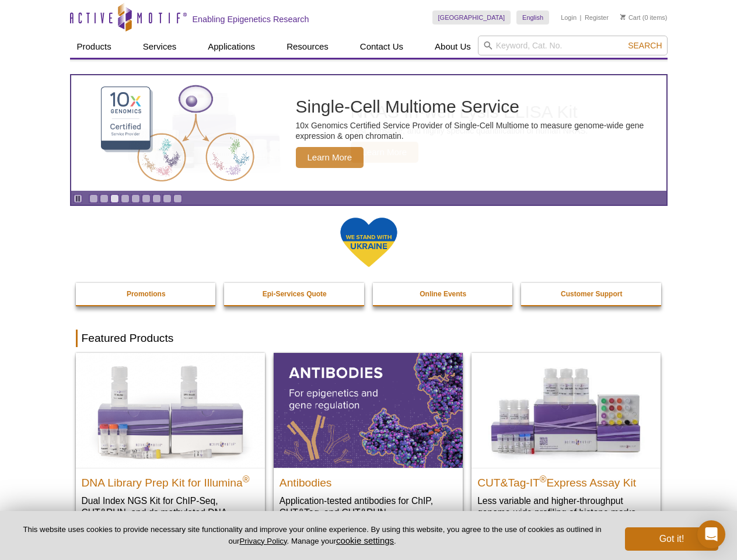  Describe the element at coordinates (443, 294) in the screenshot. I see `strong: Online Events` at that location.